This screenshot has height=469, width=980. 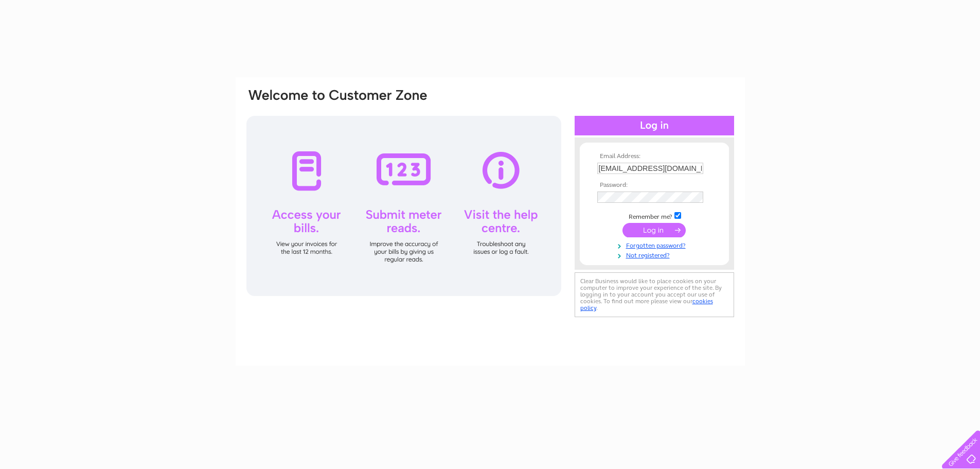 What do you see at coordinates (654, 294) in the screenshot?
I see `div: Clear Business would like to place cookies on your computer to improve your experience of the sit...` at bounding box center [654, 294].